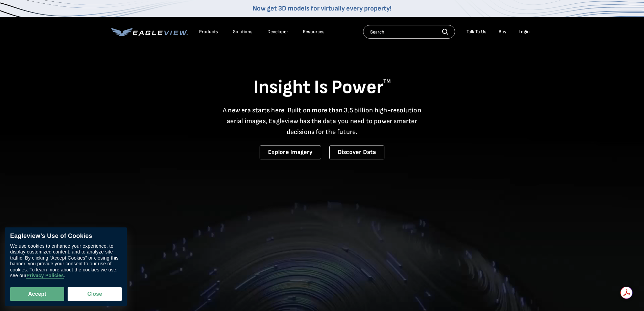 This screenshot has height=311, width=644. Describe the element at coordinates (322, 88) in the screenshot. I see `h1: Insight Is Power` at that location.